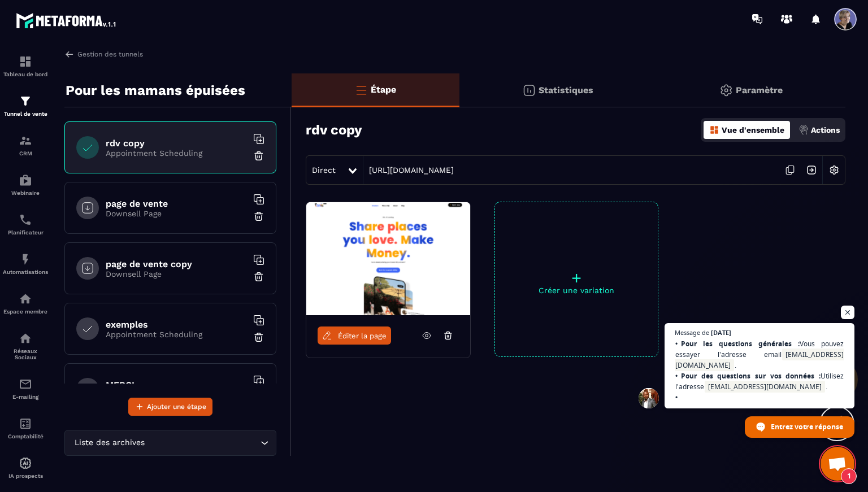 The height and width of the screenshot is (492, 868). What do you see at coordinates (25, 66) in the screenshot?
I see `a: formationformationTableau de bord` at bounding box center [25, 66].